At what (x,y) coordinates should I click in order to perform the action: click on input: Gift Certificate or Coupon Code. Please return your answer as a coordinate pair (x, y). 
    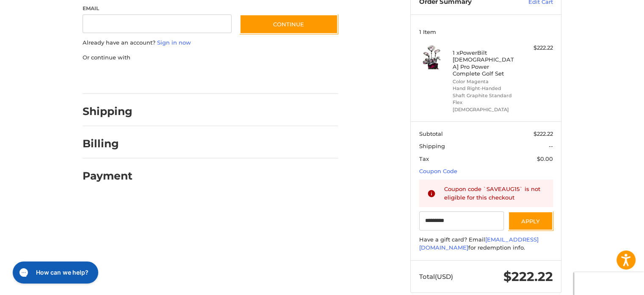
    Looking at the image, I should click on (462, 221).